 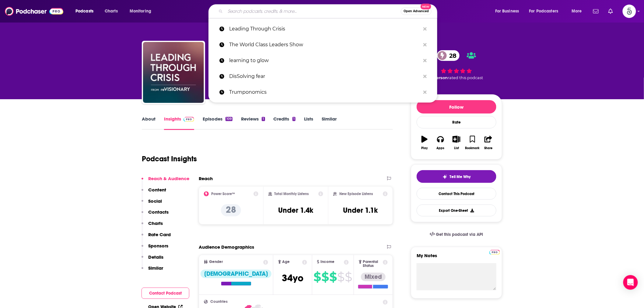 What do you see at coordinates (457, 65) in the screenshot?
I see `div: 28 1 personrated this podcast` at bounding box center [457, 65].